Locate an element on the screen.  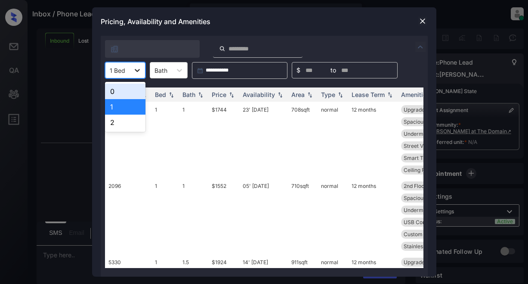
span: Stainless Steel... is located at coordinates (424, 246).